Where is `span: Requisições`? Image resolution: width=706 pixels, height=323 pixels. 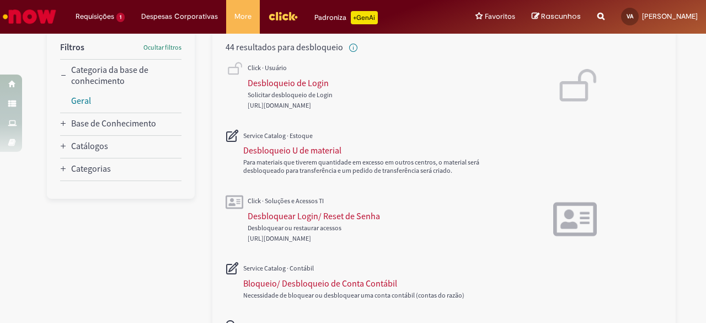
span: Requisições is located at coordinates (95, 17).